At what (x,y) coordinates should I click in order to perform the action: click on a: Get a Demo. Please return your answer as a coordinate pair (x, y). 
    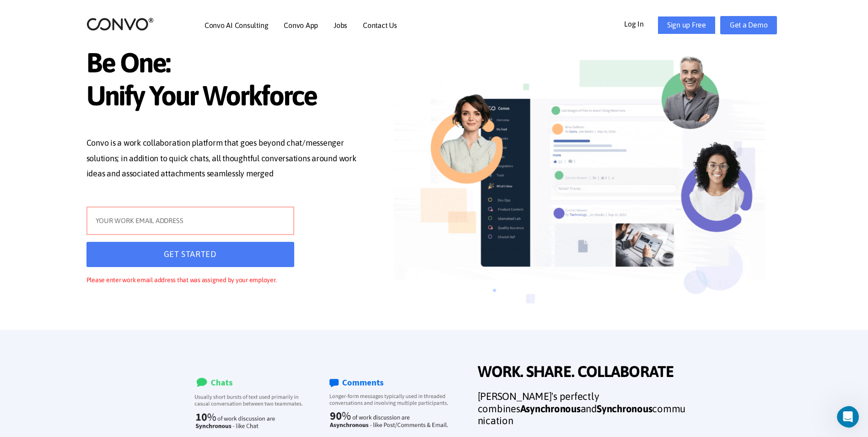
    Looking at the image, I should click on (749, 25).